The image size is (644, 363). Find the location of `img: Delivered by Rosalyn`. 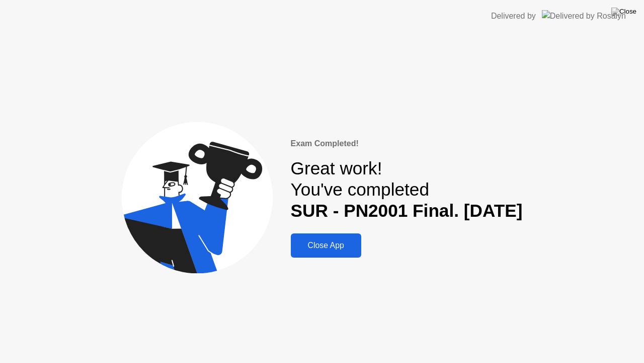

img: Delivered by Rosalyn is located at coordinates (584, 16).